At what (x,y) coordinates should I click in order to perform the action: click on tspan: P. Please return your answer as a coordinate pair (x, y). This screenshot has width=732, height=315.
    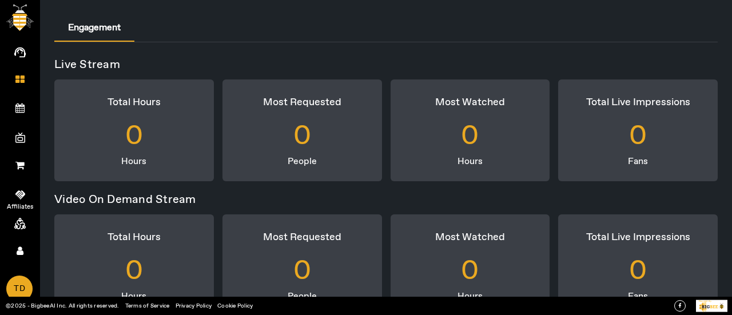
    Looking at the image, I should click on (700, 301).